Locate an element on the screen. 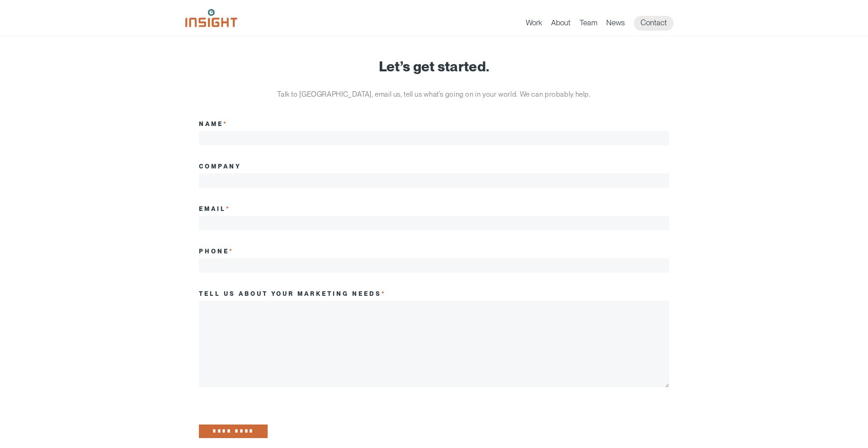 The height and width of the screenshot is (448, 868). nav: primary navigation menu is located at coordinates (604, 23).